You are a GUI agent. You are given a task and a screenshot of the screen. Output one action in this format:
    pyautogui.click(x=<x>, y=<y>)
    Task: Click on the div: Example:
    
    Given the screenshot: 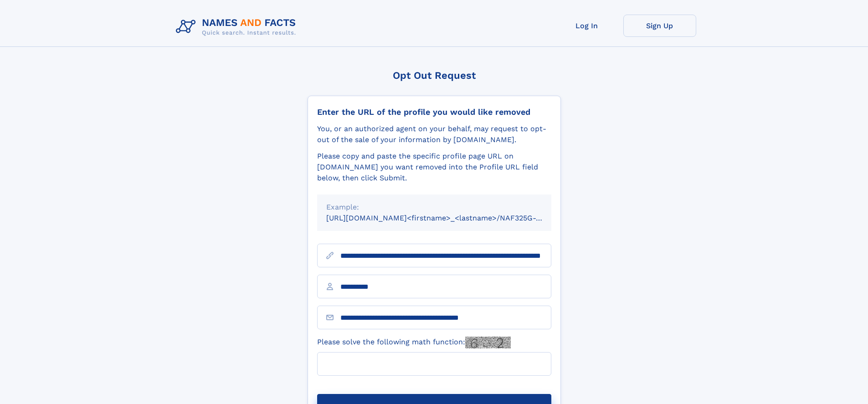 What is the action you would take?
    pyautogui.click(x=434, y=208)
    